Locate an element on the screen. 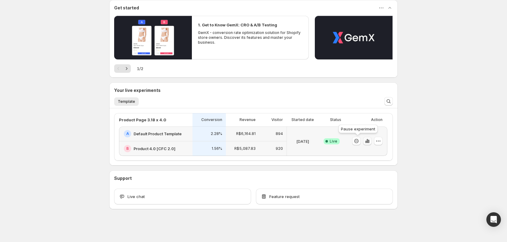 Image resolution: width=507 pixels, height=242 pixels. span: Feature request is located at coordinates (284, 197).